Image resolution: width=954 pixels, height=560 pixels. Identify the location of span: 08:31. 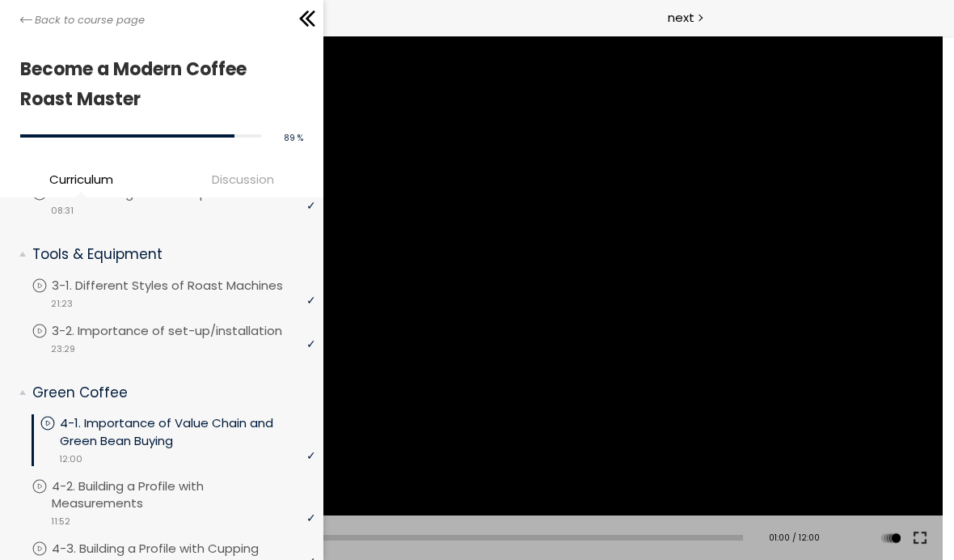
(62, 211).